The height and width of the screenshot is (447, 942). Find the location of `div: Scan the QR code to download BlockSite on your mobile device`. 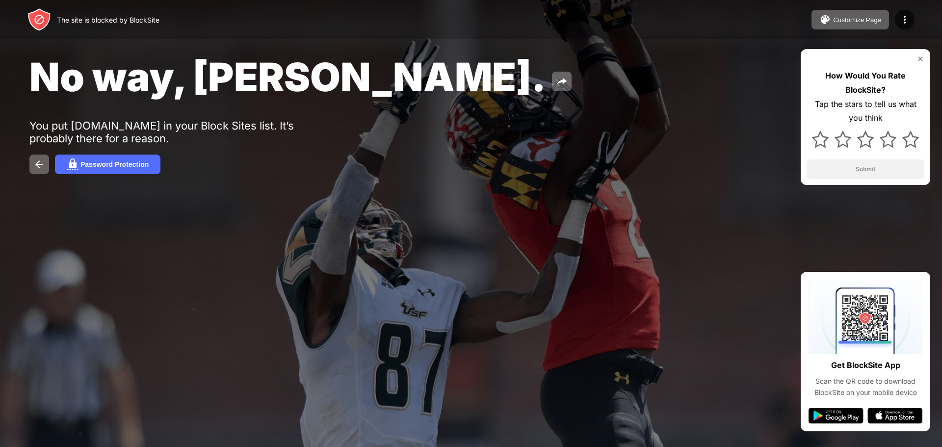

div: Scan the QR code to download BlockSite on your mobile device is located at coordinates (866, 387).